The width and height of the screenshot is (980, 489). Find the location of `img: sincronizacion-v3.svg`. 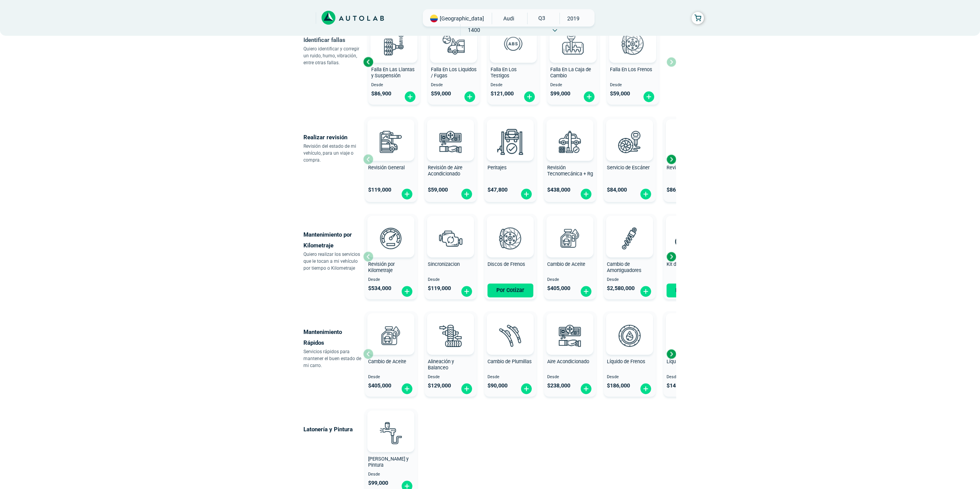

img: sincronizacion-v3.svg is located at coordinates (450, 238).